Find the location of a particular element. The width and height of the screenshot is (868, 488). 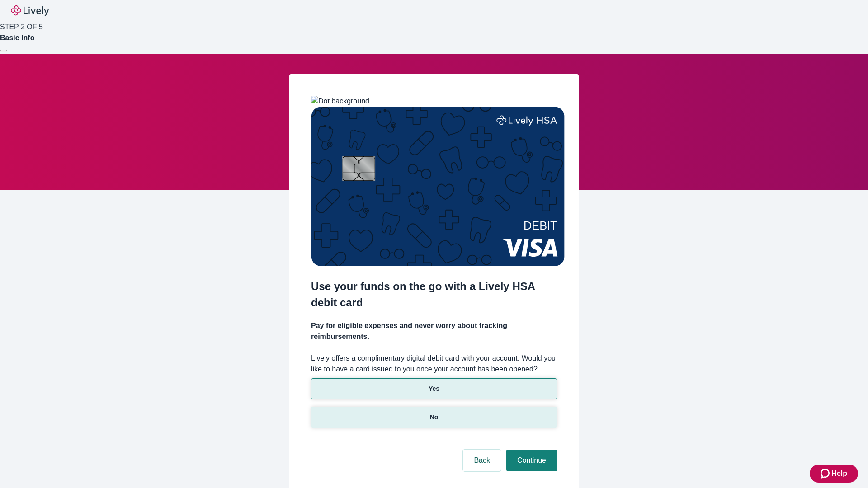

button: Yes is located at coordinates (434, 389).